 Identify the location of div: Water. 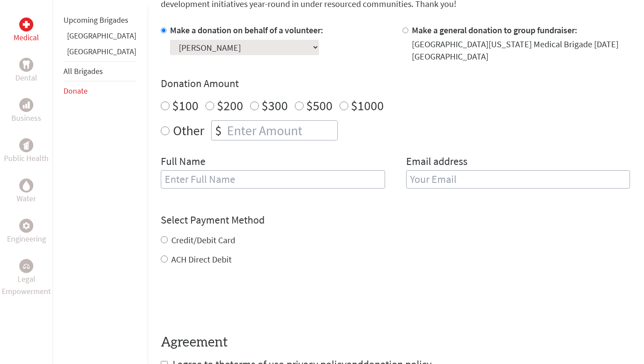
(26, 185).